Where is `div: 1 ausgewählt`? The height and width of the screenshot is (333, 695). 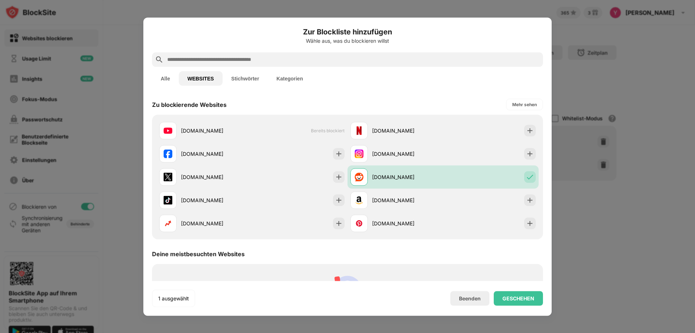 div: 1 ausgewählt is located at coordinates (173, 298).